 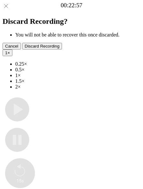 I want to click on li: 1×, so click(x=78, y=75).